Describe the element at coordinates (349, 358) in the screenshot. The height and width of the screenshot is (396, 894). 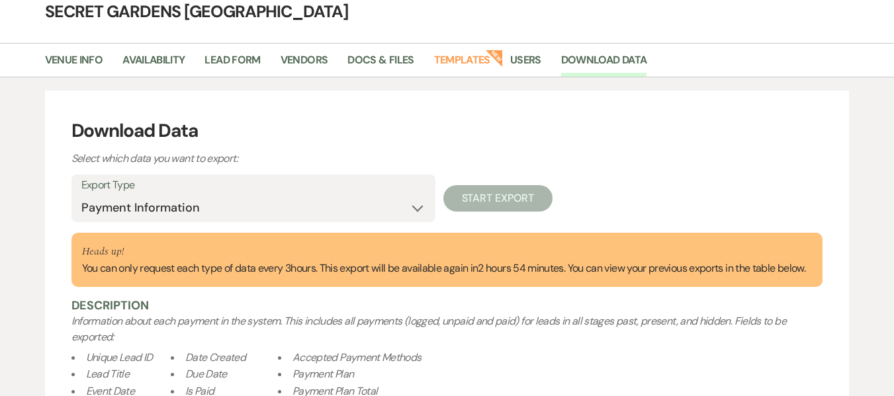
I see `li: Accepted Payment Methods` at that location.